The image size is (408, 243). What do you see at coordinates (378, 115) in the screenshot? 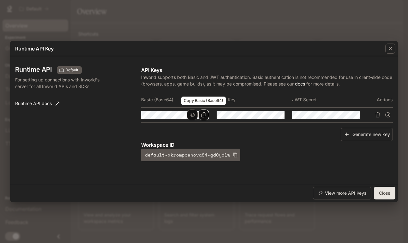
I see `button: Delete API key` at bounding box center [378, 115].